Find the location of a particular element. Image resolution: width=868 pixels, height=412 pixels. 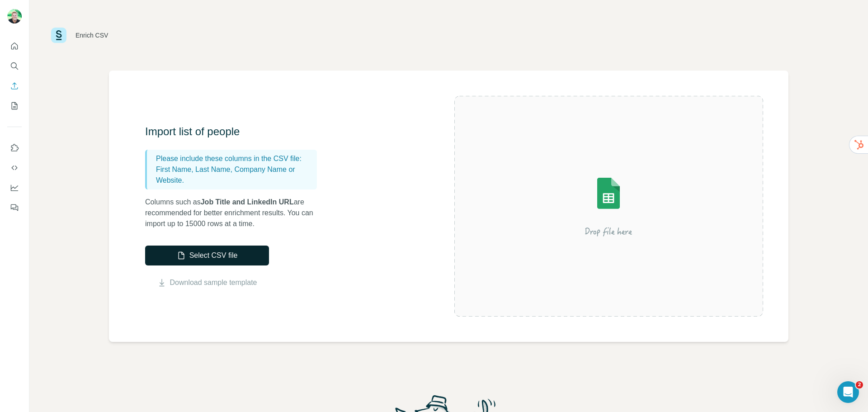

p: Please include these columns in the CSV file: is located at coordinates (235, 159).